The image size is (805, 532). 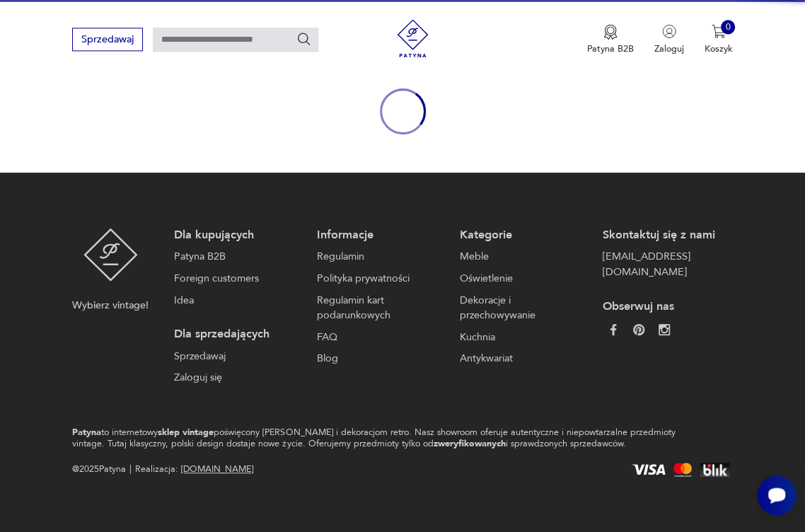 What do you see at coordinates (379, 257) in the screenshot?
I see `a: Regulamin` at bounding box center [379, 257].